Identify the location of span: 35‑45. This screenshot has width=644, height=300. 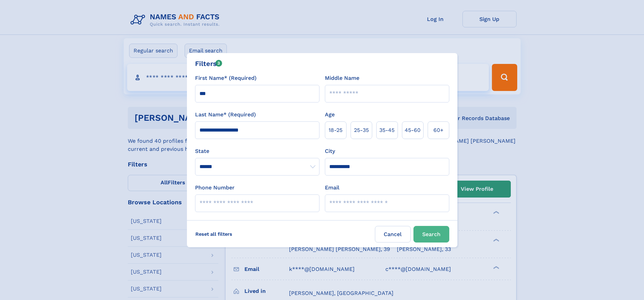
(387, 130).